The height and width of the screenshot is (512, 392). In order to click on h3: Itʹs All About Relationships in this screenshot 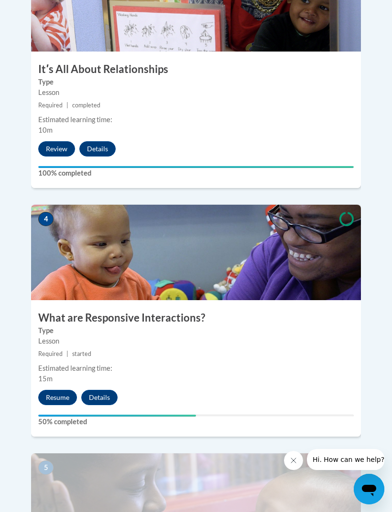, I will do `click(196, 69)`.